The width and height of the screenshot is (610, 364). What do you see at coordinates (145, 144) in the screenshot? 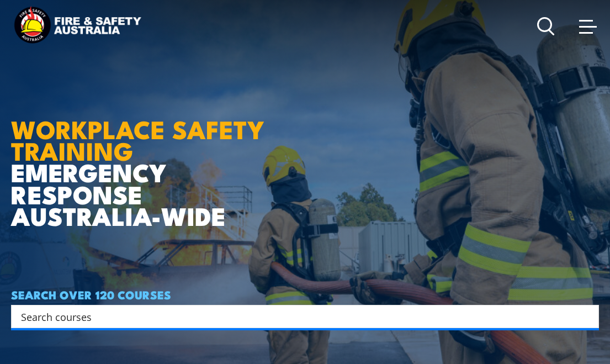
I see `h1: EMERGENCY RESPONSE AUSTRALIA-WIDE` at bounding box center [145, 144].